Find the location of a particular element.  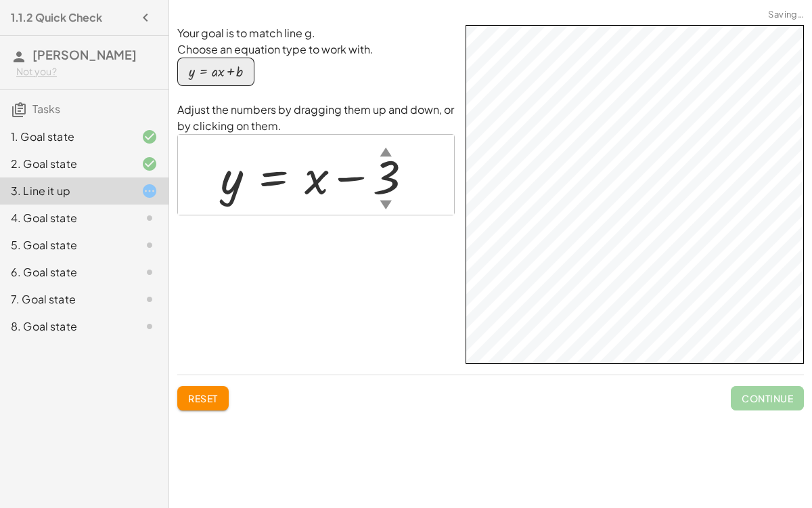

canvas: Graphics View 1 is located at coordinates (635, 195).